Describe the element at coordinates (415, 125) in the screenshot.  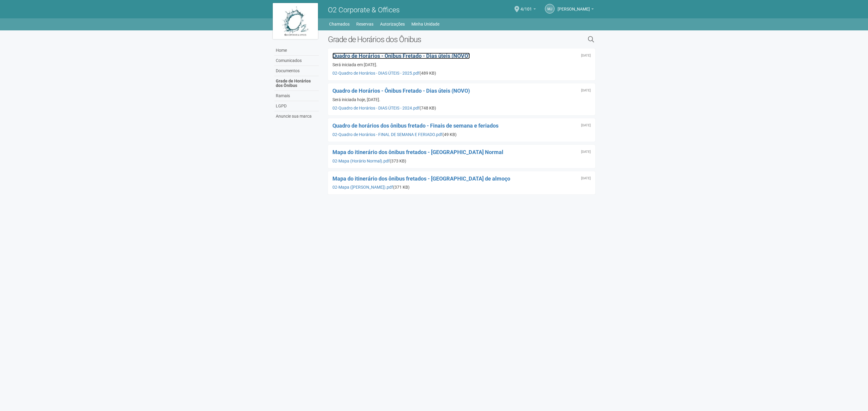
I see `a: Quadro de horários dos ônibus fretado - Finais de semana e feriados` at that location.